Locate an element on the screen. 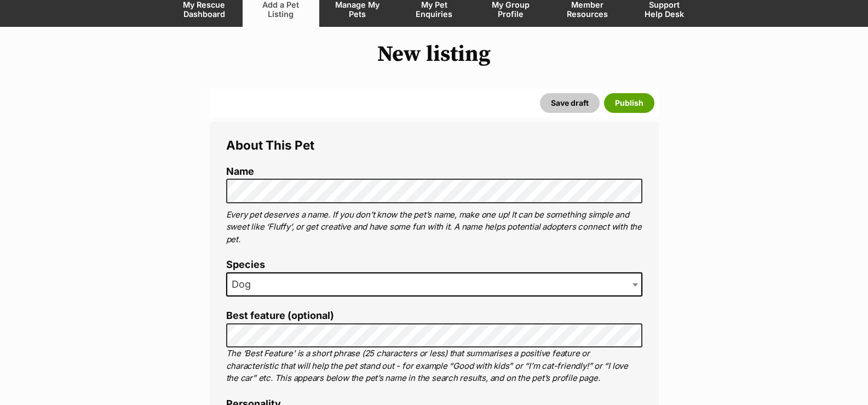 Image resolution: width=868 pixels, height=405 pixels. span: About This Pet is located at coordinates (271, 144).